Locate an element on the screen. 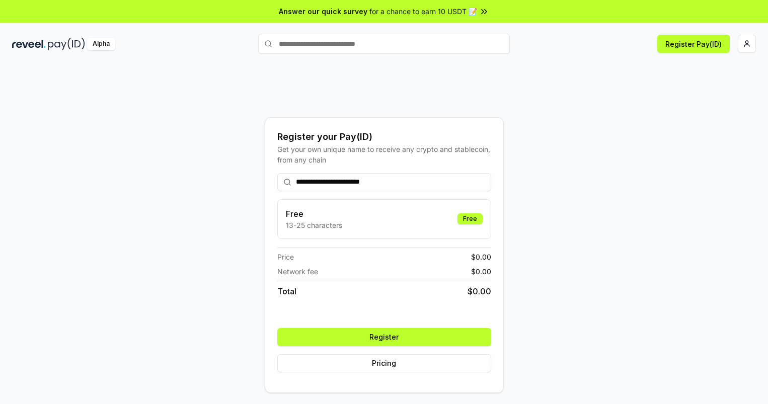 This screenshot has width=768, height=404. p: 13-25 characters is located at coordinates (314, 225).